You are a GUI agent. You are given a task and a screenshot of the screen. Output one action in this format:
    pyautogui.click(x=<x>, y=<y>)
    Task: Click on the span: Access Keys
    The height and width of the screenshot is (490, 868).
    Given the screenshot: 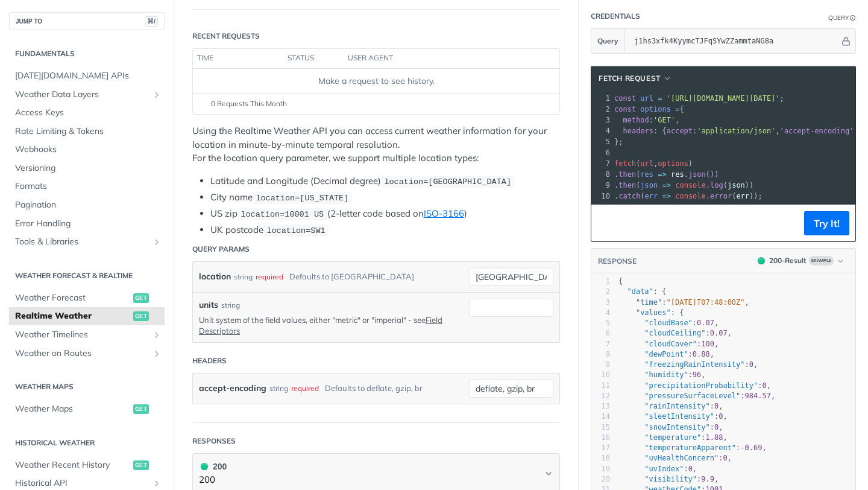 What is the action you would take?
    pyautogui.click(x=88, y=113)
    